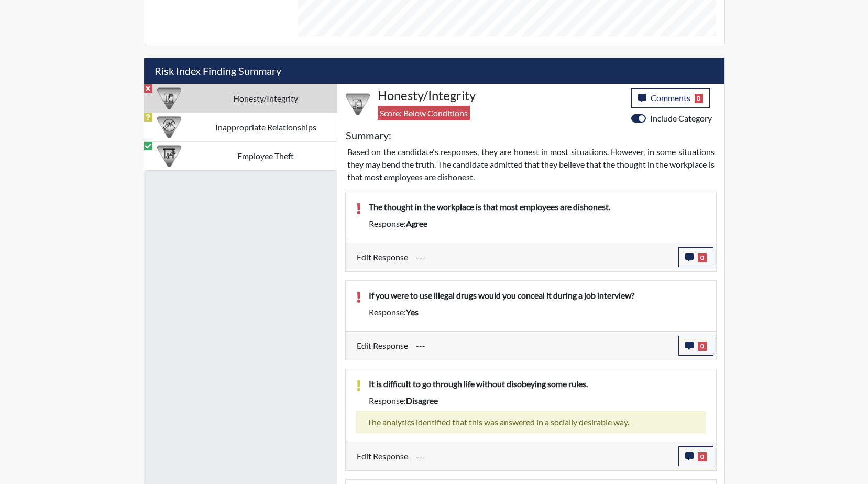  Describe the element at coordinates (265, 98) in the screenshot. I see `td: Honesty/Integrity` at that location.